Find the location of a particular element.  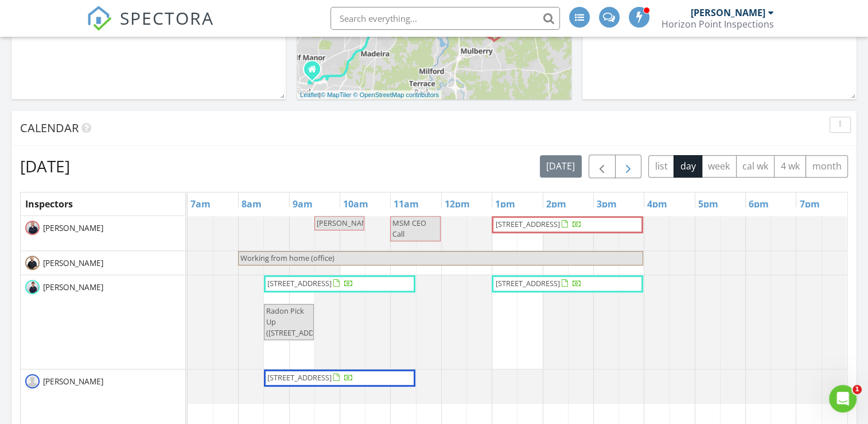

div: Horizon Point Inspections is located at coordinates (718, 24).